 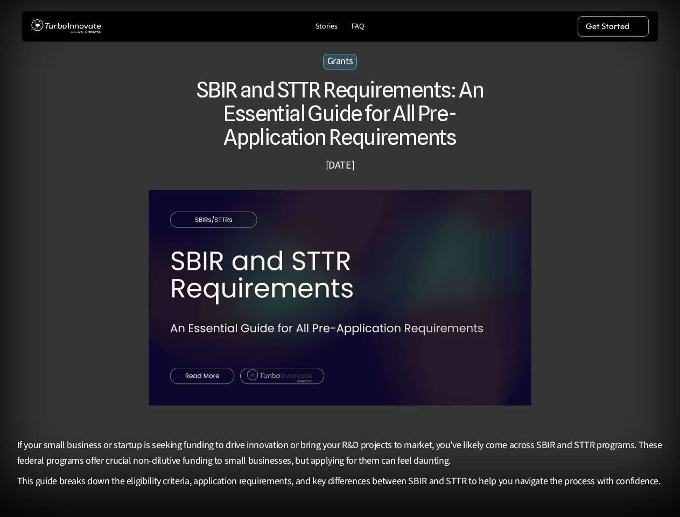 I want to click on a: Stories, so click(x=326, y=26).